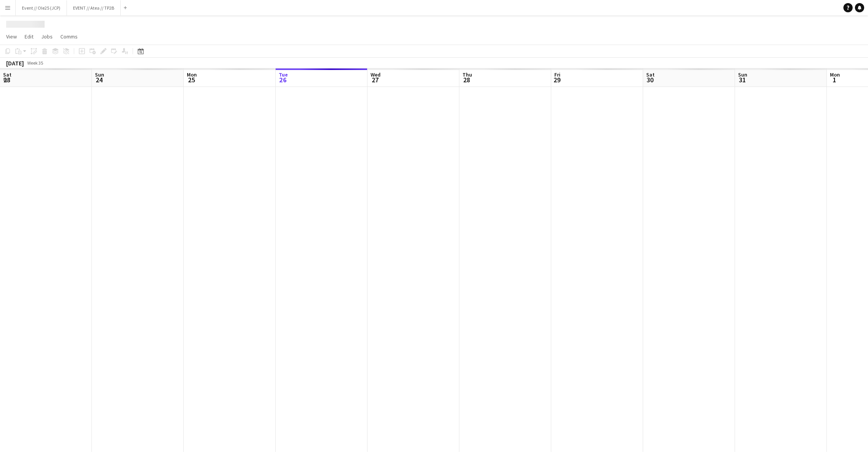  I want to click on span: Jobs, so click(47, 36).